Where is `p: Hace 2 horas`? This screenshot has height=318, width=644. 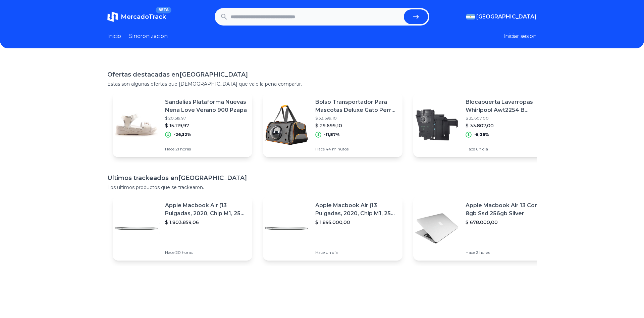 p: Hace 2 horas is located at coordinates (507, 253).